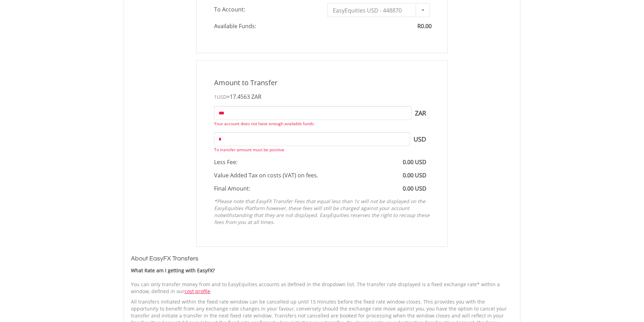 This screenshot has width=644, height=322. I want to click on h3: About EasyFX Transfers, so click(322, 259).